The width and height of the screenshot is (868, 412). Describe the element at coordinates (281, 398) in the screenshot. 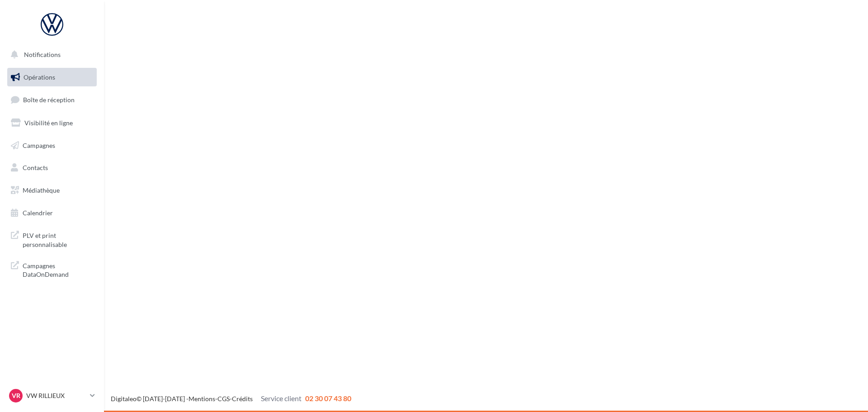

I see `span: Service client` at that location.